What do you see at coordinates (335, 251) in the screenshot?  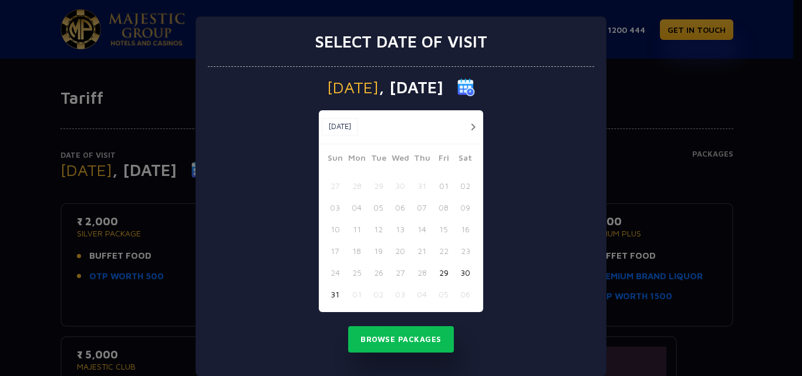 I see `button: 17` at bounding box center [335, 251].